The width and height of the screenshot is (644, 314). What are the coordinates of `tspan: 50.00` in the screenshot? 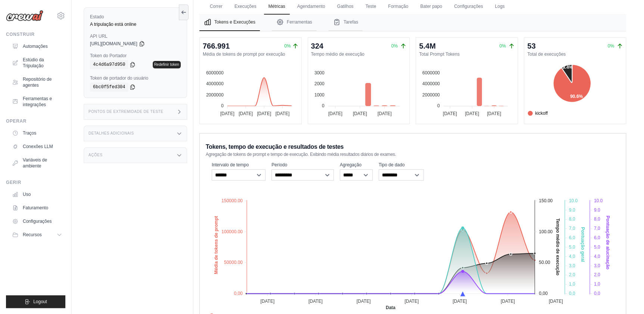 It's located at (544, 263).